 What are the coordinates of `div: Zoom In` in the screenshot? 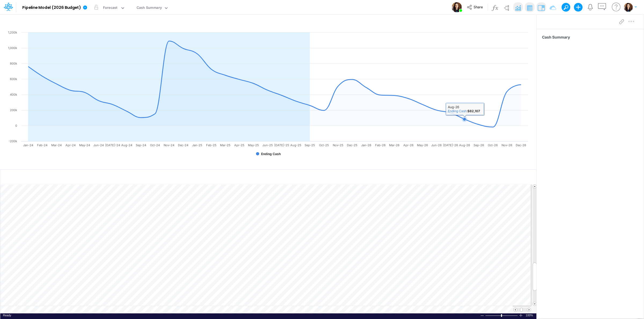 It's located at (520, 316).